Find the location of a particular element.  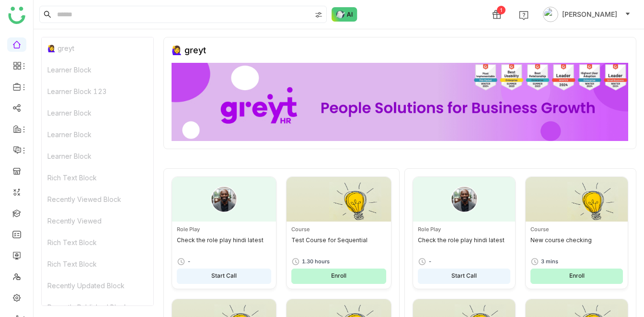

img: ask-buddy-normal.svg is located at coordinates (345, 14).